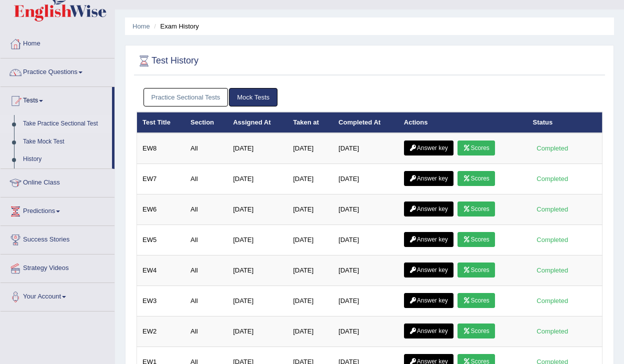 The image size is (624, 364). Describe the element at coordinates (57, 182) in the screenshot. I see `a: Online Class` at that location.